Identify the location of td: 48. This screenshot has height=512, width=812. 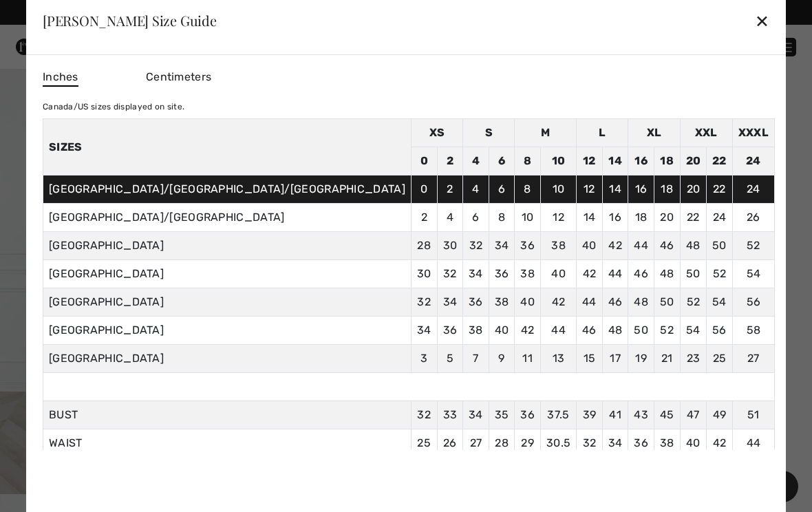
(642, 302).